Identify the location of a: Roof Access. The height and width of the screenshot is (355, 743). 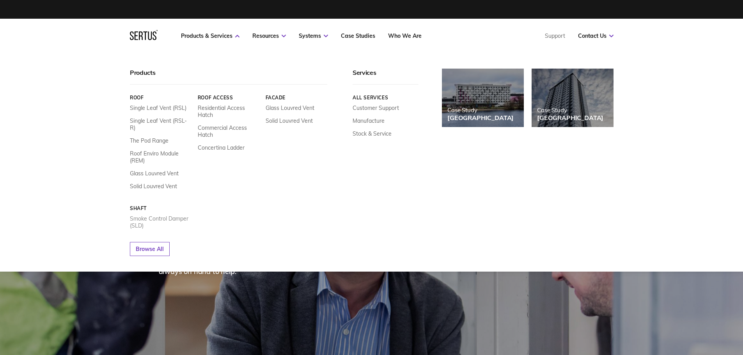
(228, 98).